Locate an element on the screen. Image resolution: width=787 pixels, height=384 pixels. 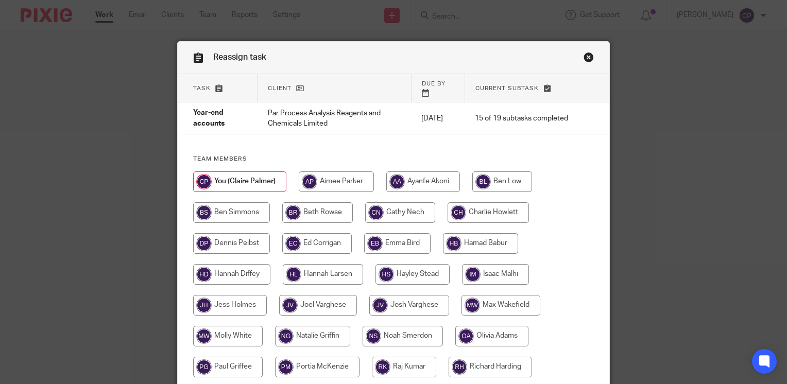
a: Close this dialog window is located at coordinates (589, 59).